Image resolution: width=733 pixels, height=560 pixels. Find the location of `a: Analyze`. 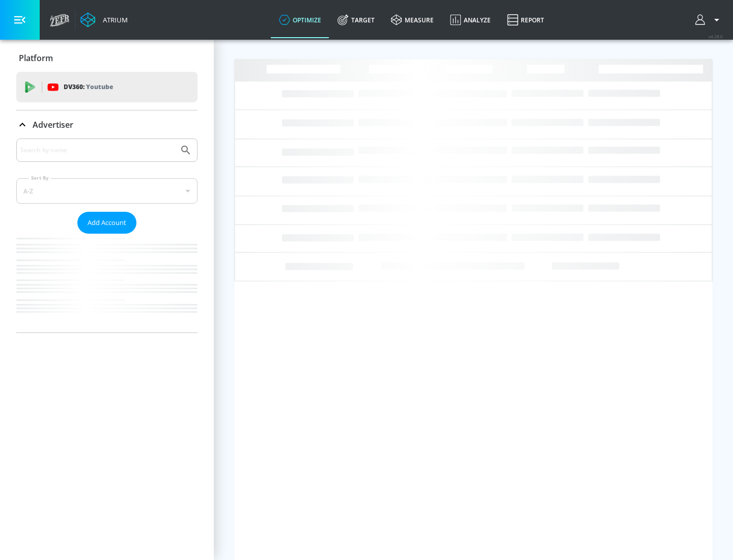

a: Analyze is located at coordinates (471, 20).